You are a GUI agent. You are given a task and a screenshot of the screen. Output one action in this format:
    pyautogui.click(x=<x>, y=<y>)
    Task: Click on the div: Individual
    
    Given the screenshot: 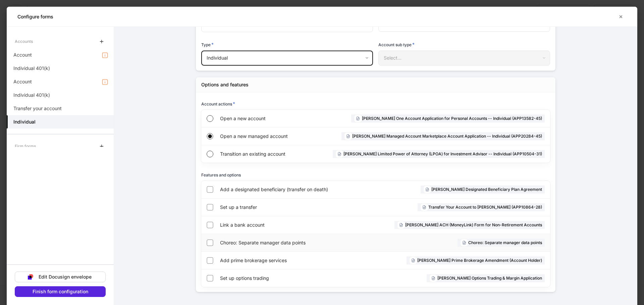 What is the action you would take?
    pyautogui.click(x=287, y=58)
    